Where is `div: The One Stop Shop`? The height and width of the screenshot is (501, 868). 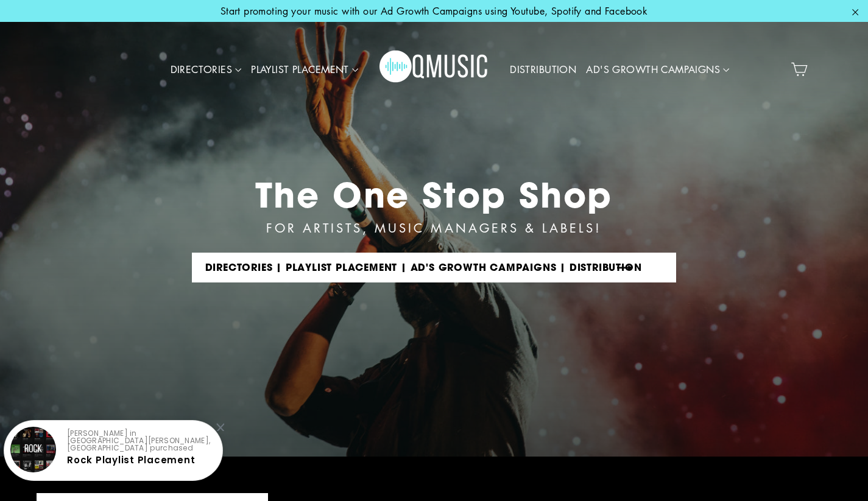 div: The One Stop Shop is located at coordinates (434, 194).